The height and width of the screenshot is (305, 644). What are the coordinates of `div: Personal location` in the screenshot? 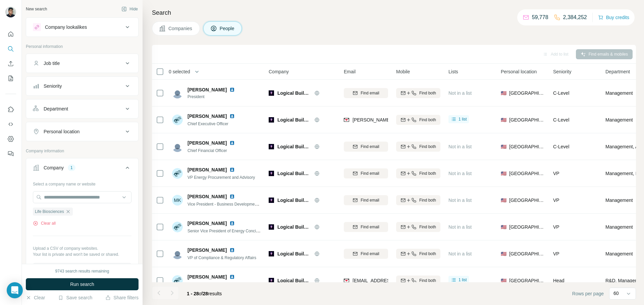 It's located at (62, 132).